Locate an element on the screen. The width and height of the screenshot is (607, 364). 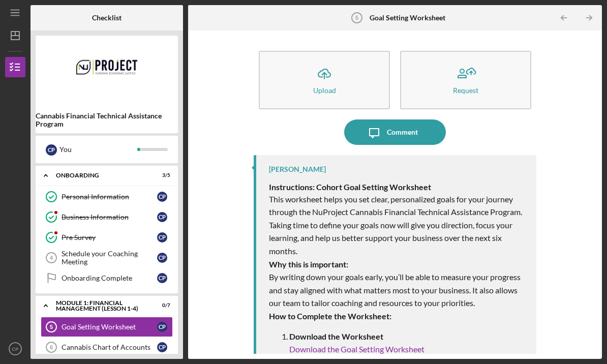
button: Request is located at coordinates (466, 80).